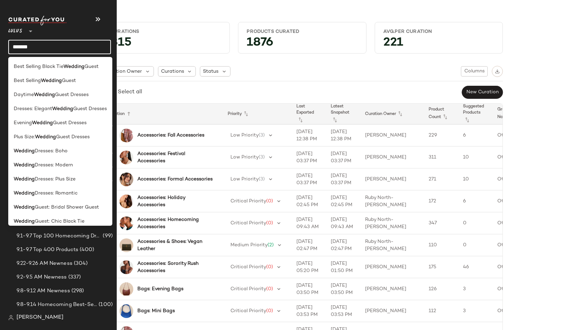 The width and height of the screenshot is (577, 330). What do you see at coordinates (474, 136) in the screenshot?
I see `td: 6` at bounding box center [474, 136].